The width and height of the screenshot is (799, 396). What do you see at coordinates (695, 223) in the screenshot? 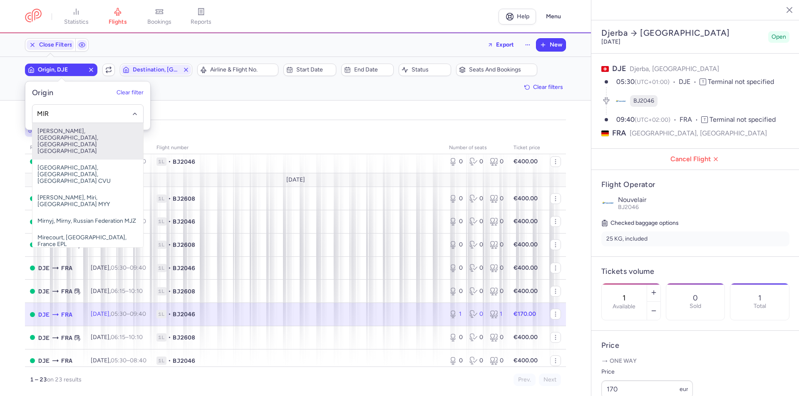
I see `h5: Checked baggage options` at bounding box center [695, 223].